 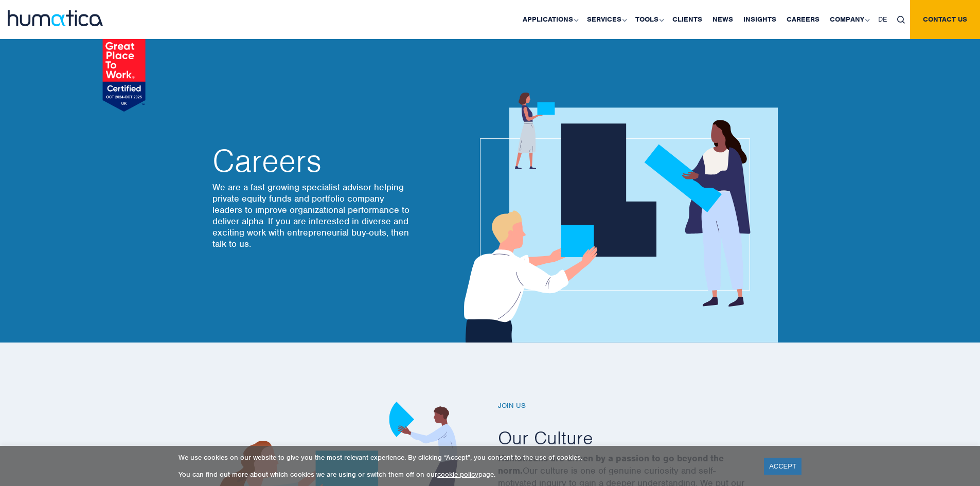 What do you see at coordinates (637, 405) in the screenshot?
I see `h6: Join us` at bounding box center [637, 405].